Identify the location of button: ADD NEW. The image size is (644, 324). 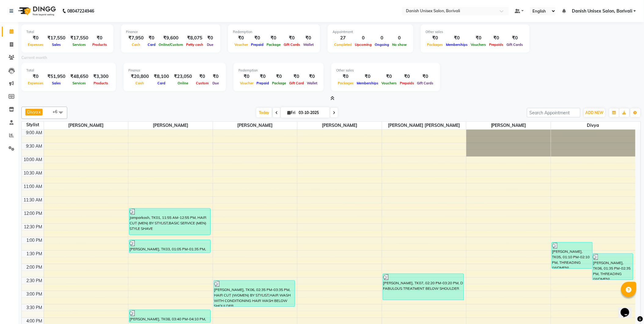
(594, 113).